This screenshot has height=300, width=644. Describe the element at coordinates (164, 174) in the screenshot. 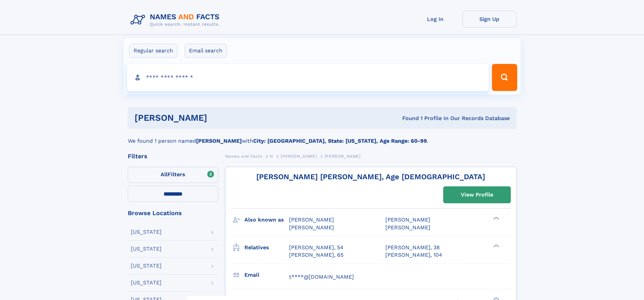

I see `span: All` at that location.